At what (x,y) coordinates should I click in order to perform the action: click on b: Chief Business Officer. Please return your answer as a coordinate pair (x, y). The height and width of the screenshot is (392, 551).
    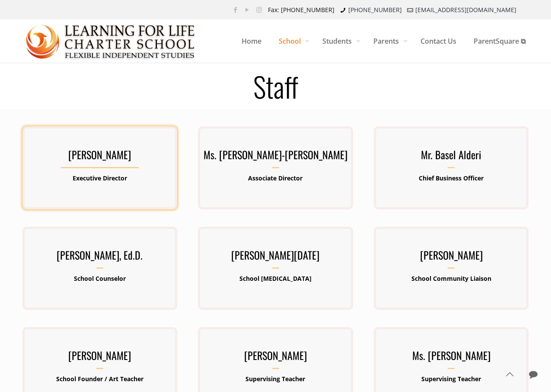
    Looking at the image, I should click on (451, 178).